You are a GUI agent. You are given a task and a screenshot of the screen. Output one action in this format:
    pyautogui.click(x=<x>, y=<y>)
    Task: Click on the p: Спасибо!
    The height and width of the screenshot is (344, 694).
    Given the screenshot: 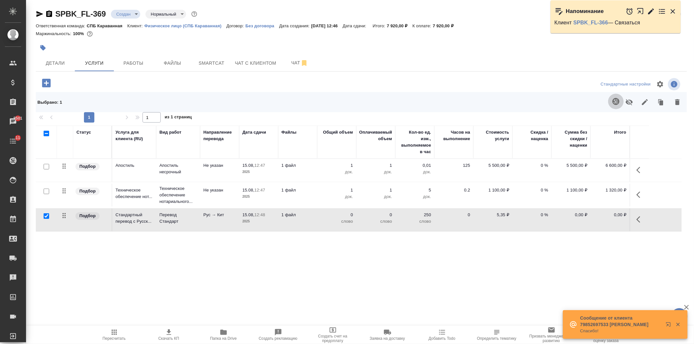 What is the action you would take?
    pyautogui.click(x=621, y=331)
    